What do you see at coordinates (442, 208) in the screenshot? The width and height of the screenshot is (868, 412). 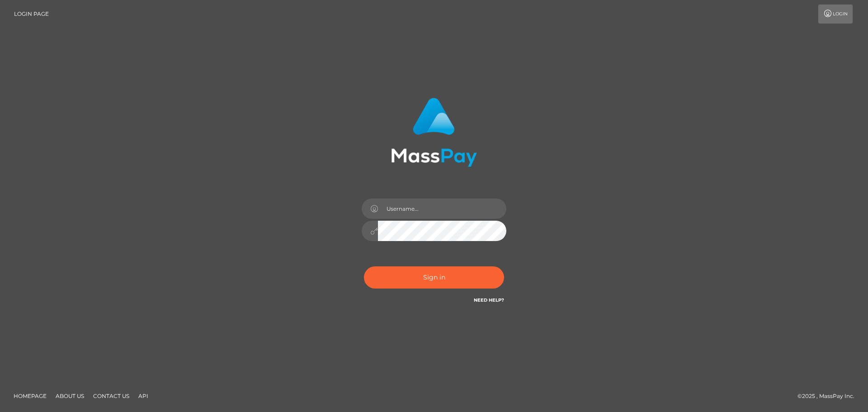 I see `input: Username...` at bounding box center [442, 208].